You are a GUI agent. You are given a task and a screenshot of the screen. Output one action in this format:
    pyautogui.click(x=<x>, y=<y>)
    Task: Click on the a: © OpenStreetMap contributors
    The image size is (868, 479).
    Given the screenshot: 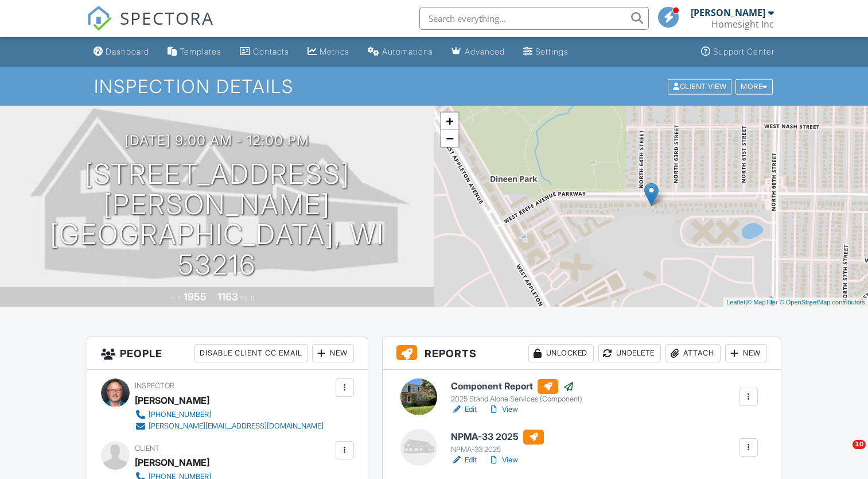 What is the action you would take?
    pyautogui.click(x=822, y=302)
    